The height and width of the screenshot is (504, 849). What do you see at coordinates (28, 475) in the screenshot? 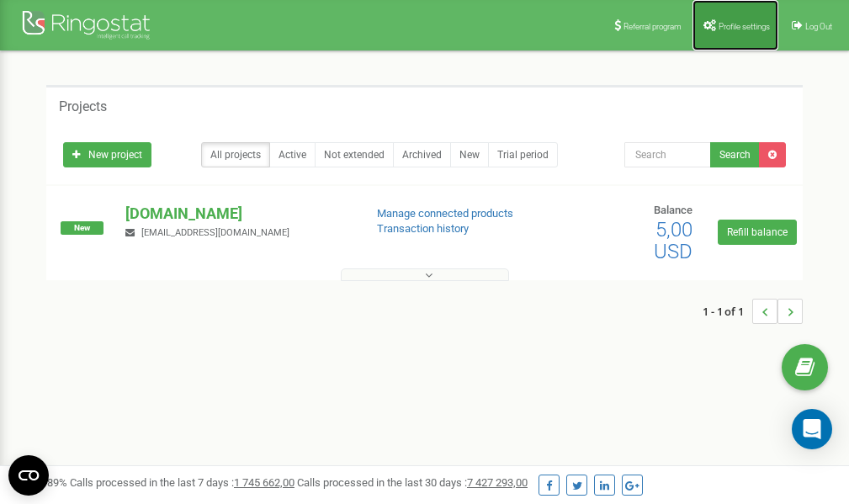
I see `button: Open CMP widget` at bounding box center [28, 475].